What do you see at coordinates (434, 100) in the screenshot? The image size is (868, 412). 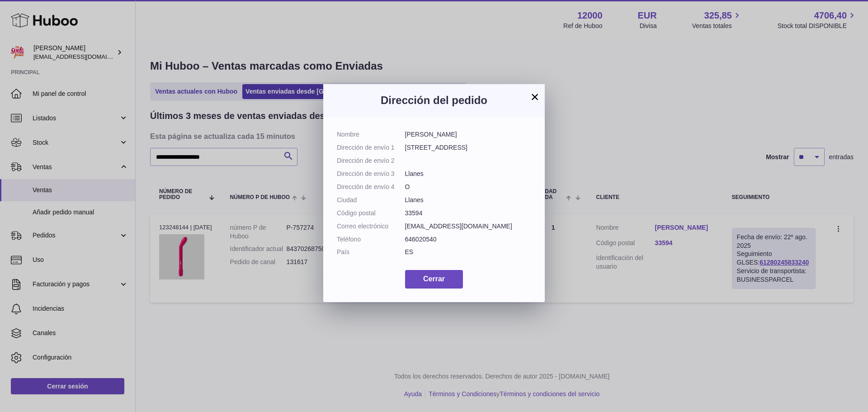 I see `h3: Dirección del pedido` at bounding box center [434, 100].